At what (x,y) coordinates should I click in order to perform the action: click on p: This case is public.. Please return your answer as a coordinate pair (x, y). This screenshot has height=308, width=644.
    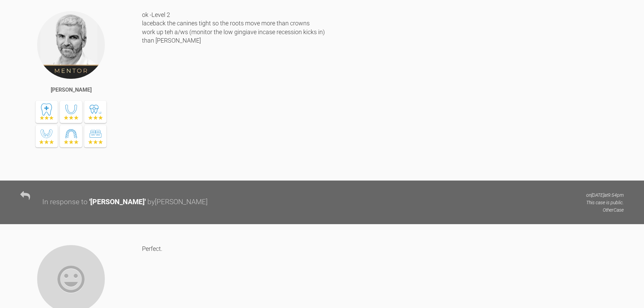
    Looking at the image, I should click on (605, 203).